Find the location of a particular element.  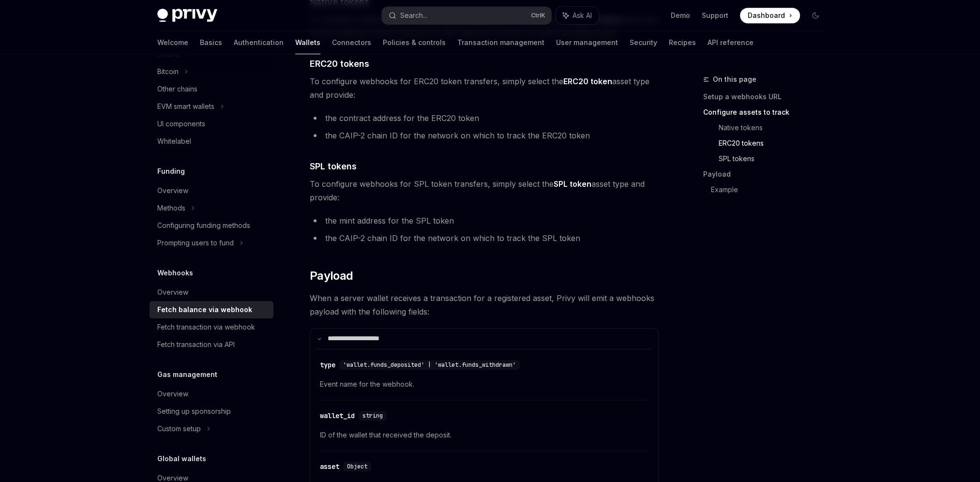

h5: Funding is located at coordinates (171, 171).